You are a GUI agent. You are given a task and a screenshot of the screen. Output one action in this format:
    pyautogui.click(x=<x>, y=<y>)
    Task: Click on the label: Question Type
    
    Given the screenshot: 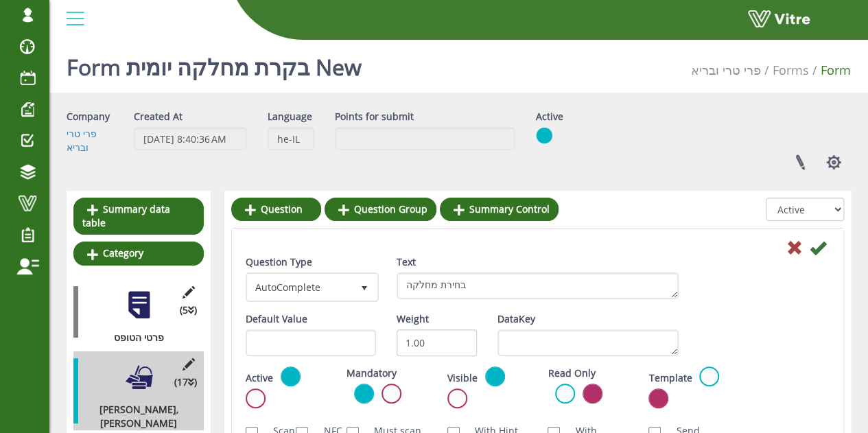 What is the action you would take?
    pyautogui.click(x=279, y=262)
    